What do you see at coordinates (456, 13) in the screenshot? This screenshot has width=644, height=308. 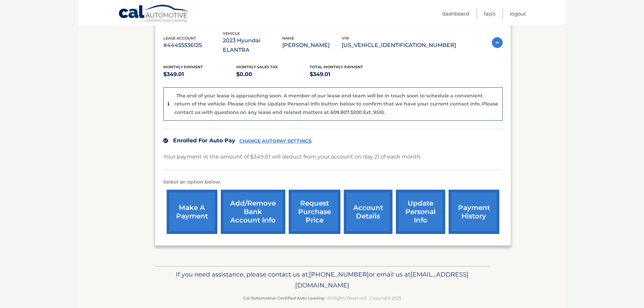 I see `a: Dashboard` at bounding box center [456, 13].